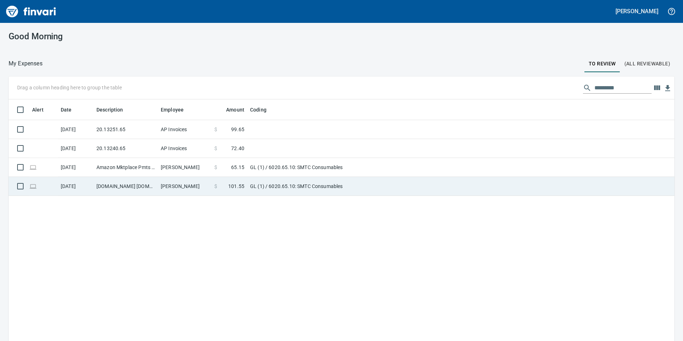 Image resolution: width=683 pixels, height=341 pixels. I want to click on span: (All Reviewable), so click(647, 64).